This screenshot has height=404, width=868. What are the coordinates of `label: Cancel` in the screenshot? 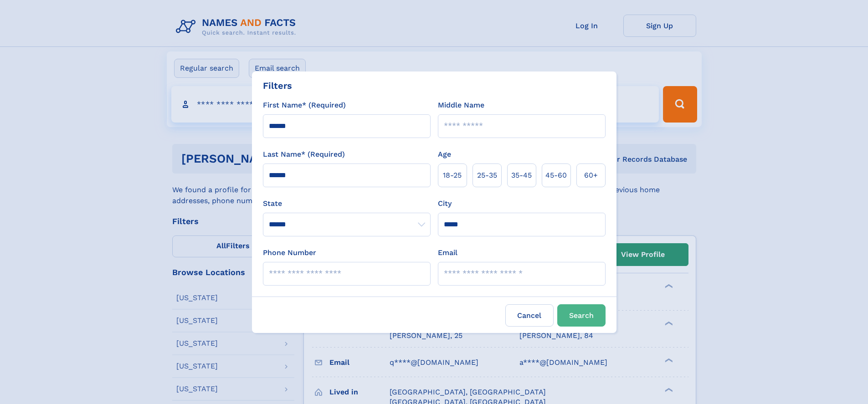 It's located at (529, 315).